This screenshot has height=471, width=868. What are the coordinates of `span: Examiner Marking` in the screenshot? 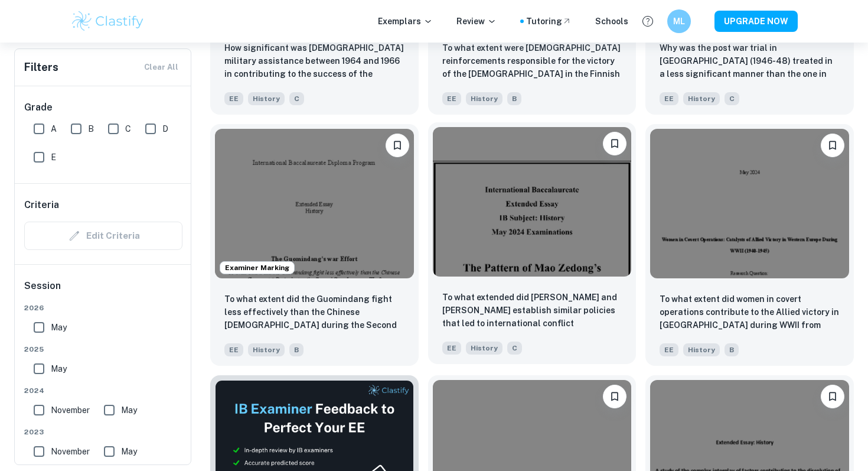 It's located at (257, 267).